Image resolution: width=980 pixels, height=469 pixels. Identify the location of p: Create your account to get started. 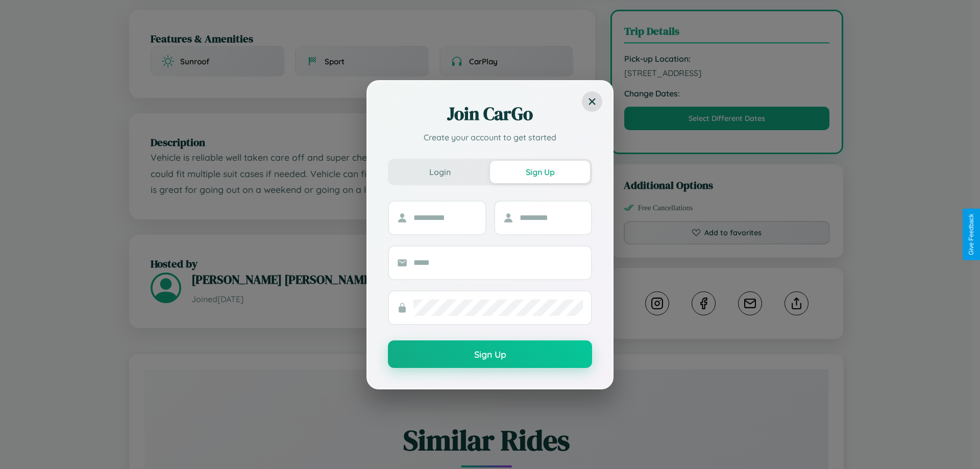
(490, 137).